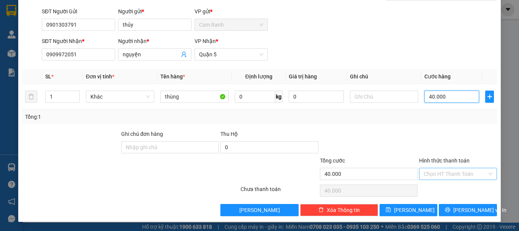 This screenshot has width=519, height=231. What do you see at coordinates (258, 76) in the screenshot?
I see `span: Định lượng` at bounding box center [258, 76].